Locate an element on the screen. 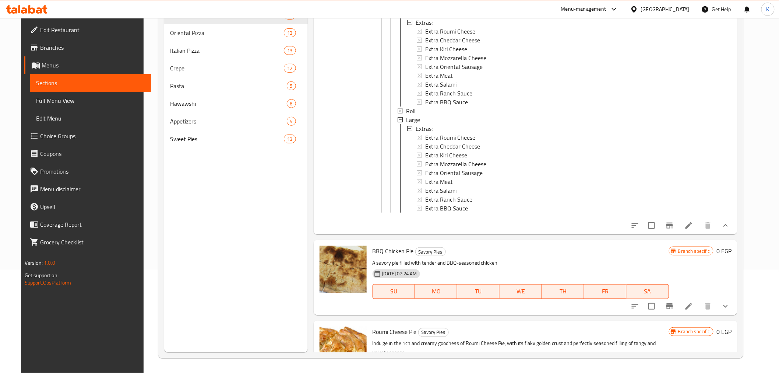  span: Choice Groups is located at coordinates (92, 136).